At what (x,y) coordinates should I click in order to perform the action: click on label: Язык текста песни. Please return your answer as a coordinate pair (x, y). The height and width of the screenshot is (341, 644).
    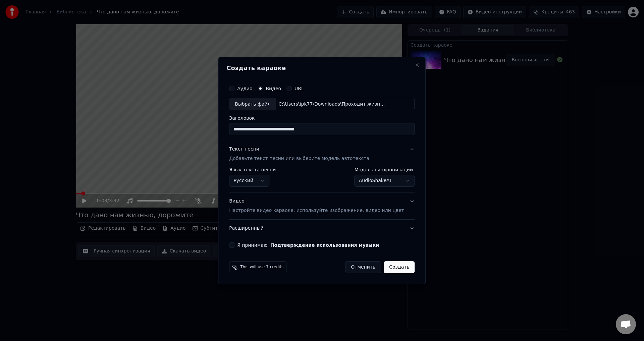
    Looking at the image, I should click on (252, 170).